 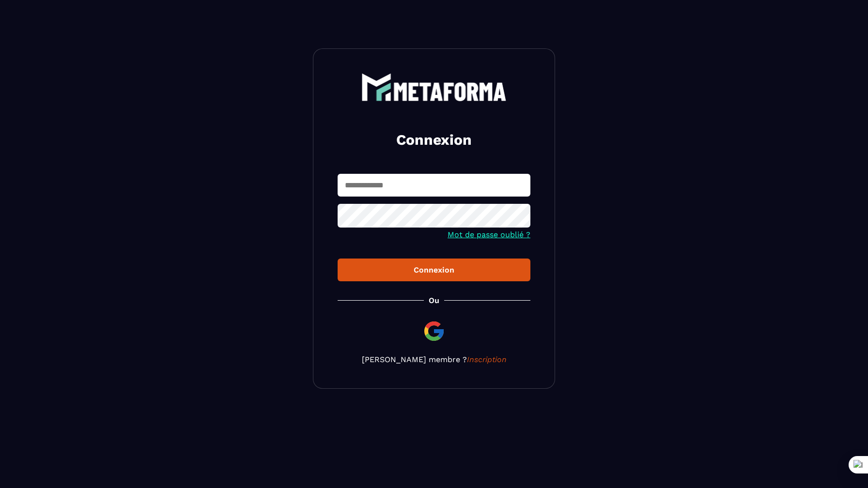 I want to click on div: Connexion, so click(x=434, y=270).